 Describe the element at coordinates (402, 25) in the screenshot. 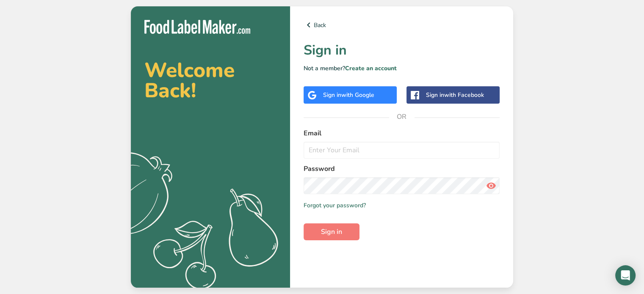

I see `a: Back` at that location.